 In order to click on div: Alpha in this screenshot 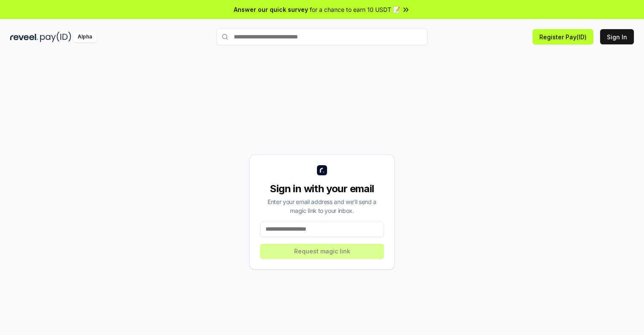, I will do `click(85, 36)`.